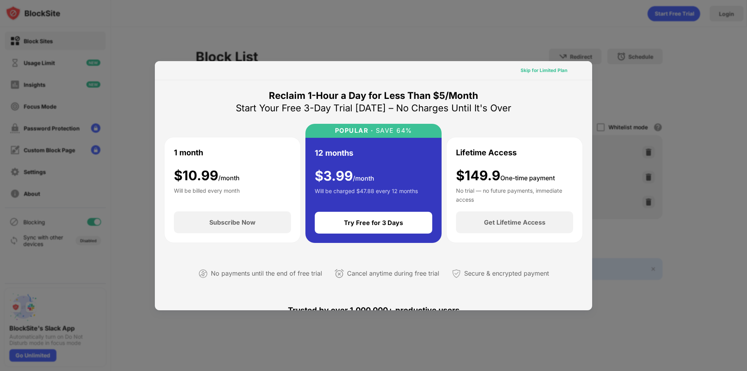 This screenshot has width=747, height=371. What do you see at coordinates (354, 130) in the screenshot?
I see `div: POPULAR ·` at bounding box center [354, 130].